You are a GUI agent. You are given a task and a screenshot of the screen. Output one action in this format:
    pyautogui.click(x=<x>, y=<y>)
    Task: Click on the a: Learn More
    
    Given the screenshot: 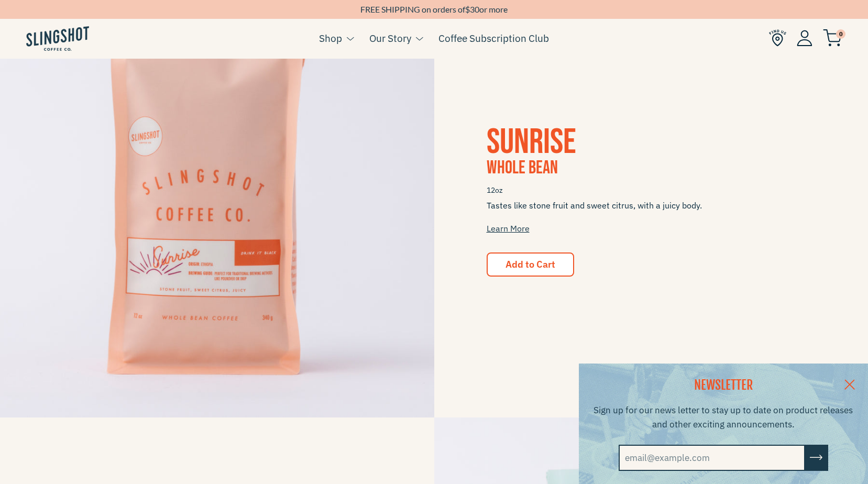 What is the action you would take?
    pyautogui.click(x=508, y=228)
    